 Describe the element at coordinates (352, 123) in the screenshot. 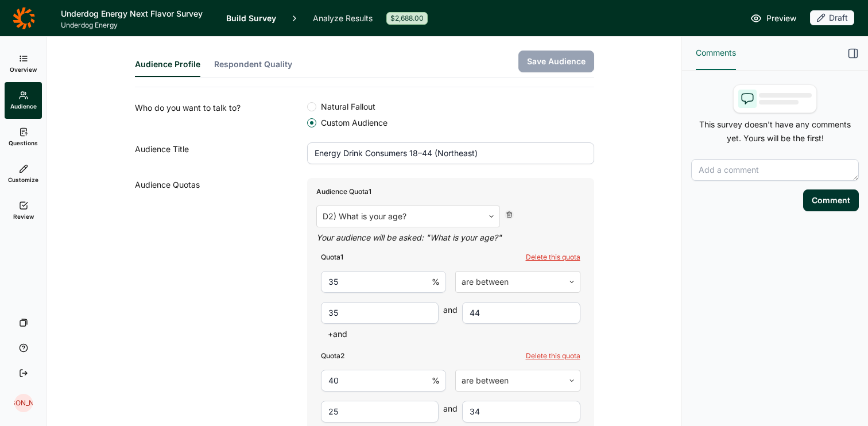

I see `span: Custom Audience` at that location.